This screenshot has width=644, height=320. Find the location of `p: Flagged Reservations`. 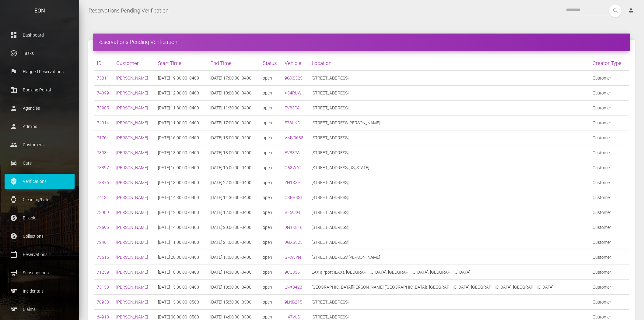

p: Flagged Reservations is located at coordinates (40, 71).